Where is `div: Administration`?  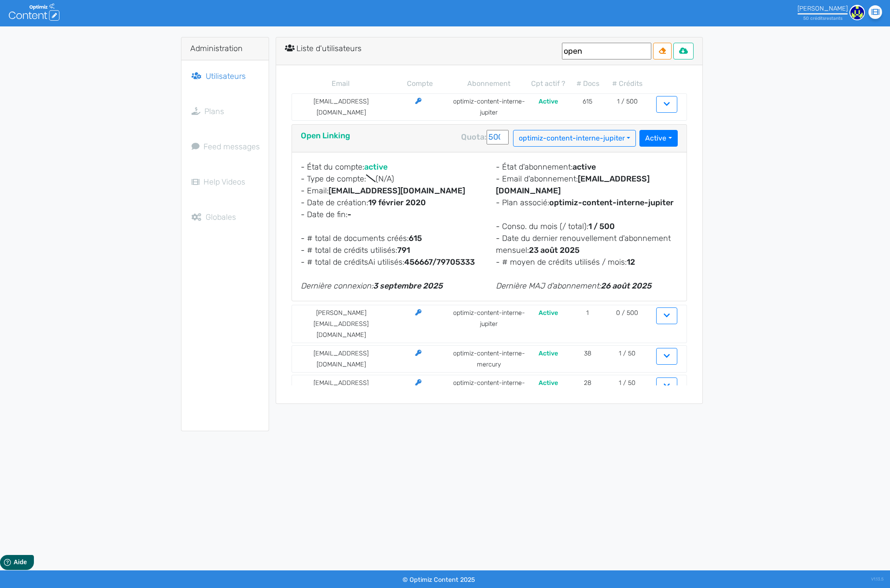
div: Administration is located at coordinates (225, 49).